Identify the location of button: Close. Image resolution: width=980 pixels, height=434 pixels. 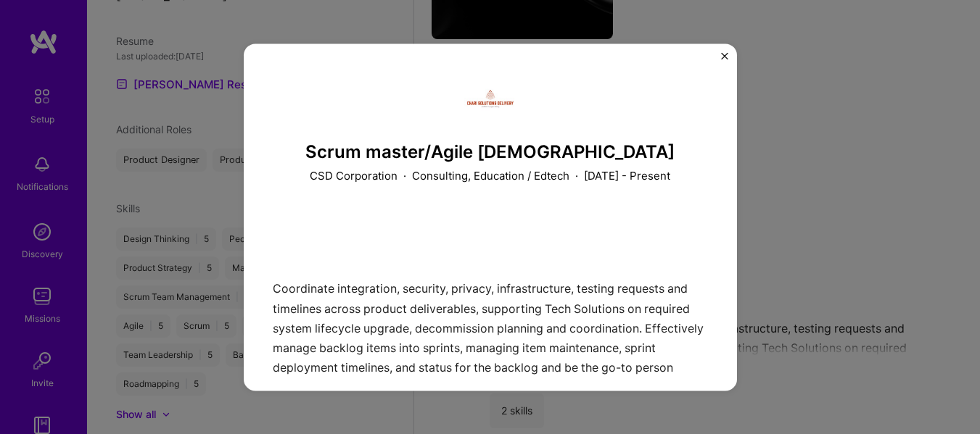
(725, 59).